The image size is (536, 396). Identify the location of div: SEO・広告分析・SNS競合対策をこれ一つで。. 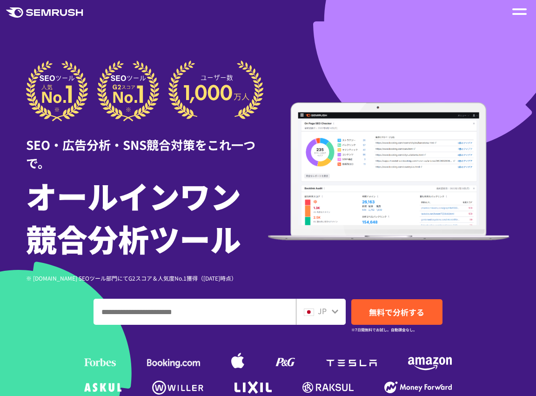
(147, 147).